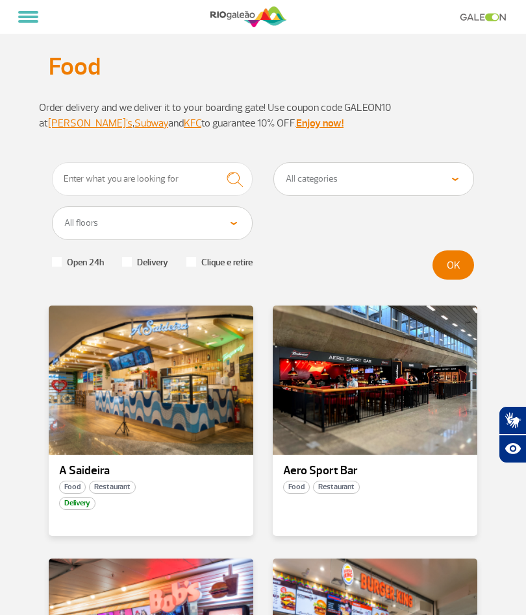  I want to click on a: Enjoy now!, so click(319, 123).